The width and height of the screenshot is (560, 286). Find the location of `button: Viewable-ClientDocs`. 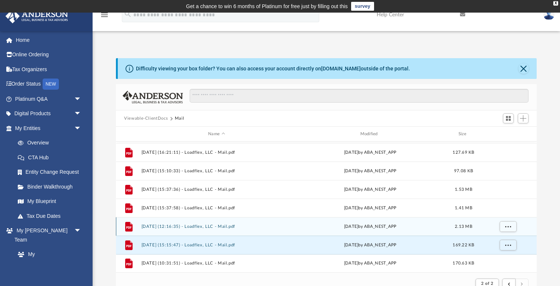

button: Viewable-ClientDocs is located at coordinates (146, 119).